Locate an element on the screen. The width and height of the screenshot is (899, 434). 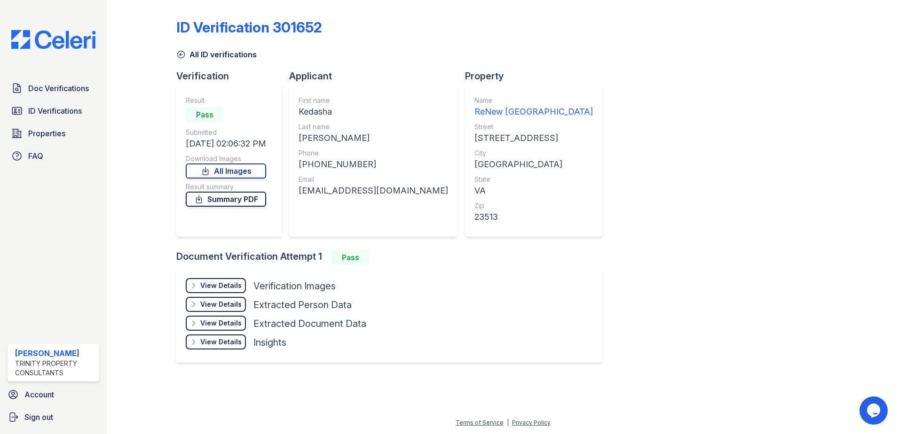
span: FAQ is located at coordinates (36, 156).